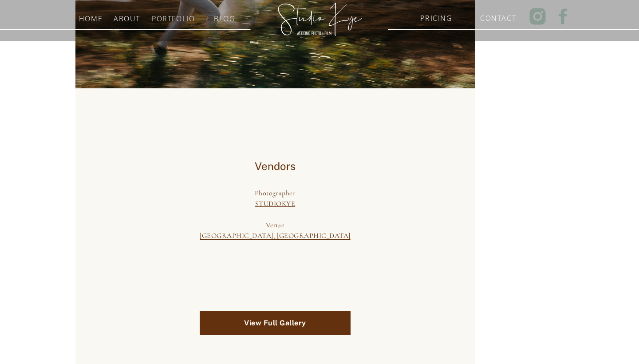 The image size is (639, 364). Describe the element at coordinates (172, 16) in the screenshot. I see `h3: Portfolio` at that location.